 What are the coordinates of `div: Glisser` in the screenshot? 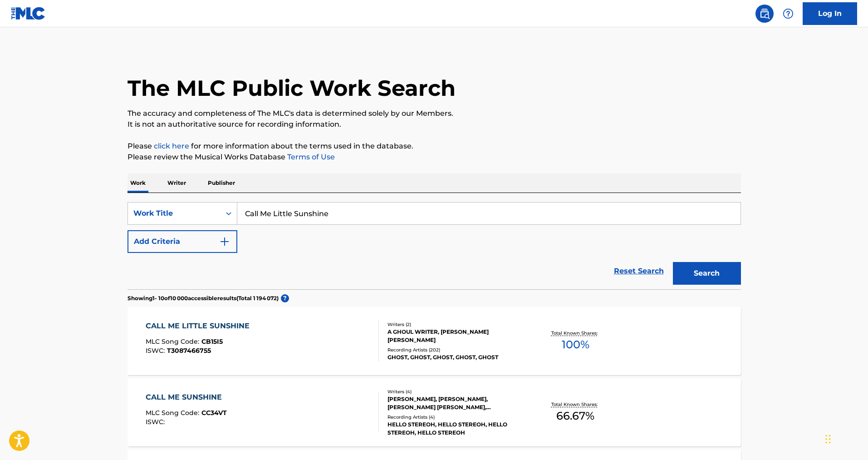 It's located at (828, 439).